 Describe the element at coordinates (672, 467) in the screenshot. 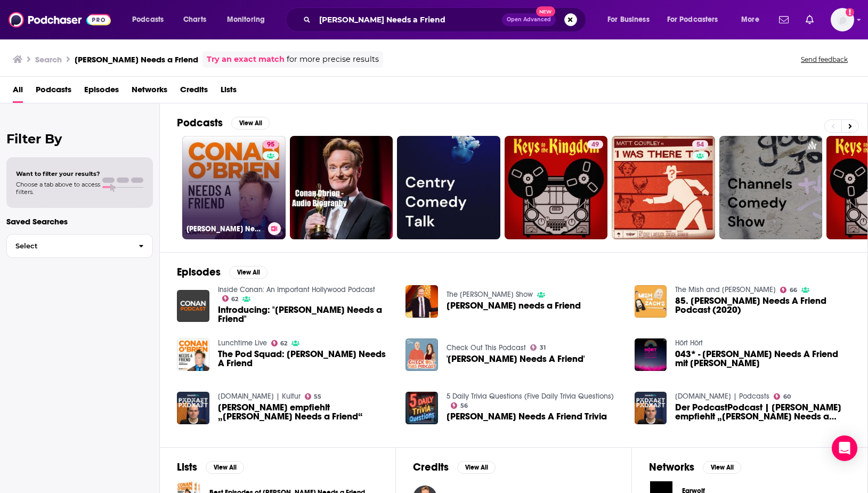

I see `h2: Networks` at that location.